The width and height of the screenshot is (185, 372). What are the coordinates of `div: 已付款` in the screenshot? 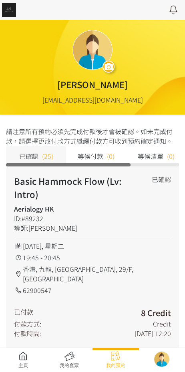 It's located at (24, 313).